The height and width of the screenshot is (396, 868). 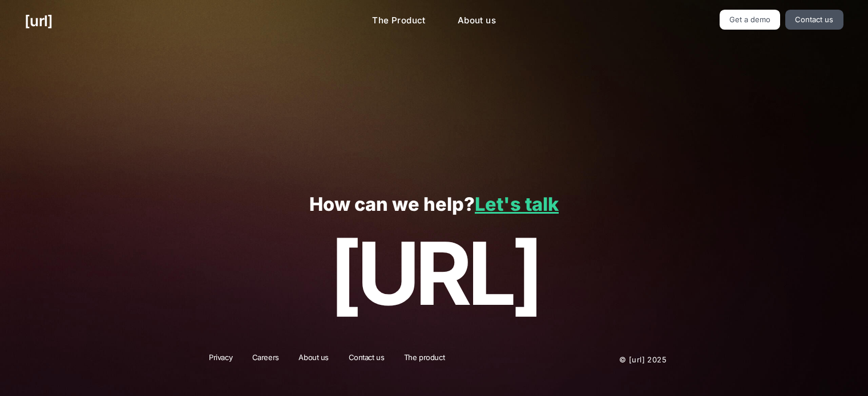 What do you see at coordinates (516, 204) in the screenshot?
I see `a: Let's talk` at bounding box center [516, 204].